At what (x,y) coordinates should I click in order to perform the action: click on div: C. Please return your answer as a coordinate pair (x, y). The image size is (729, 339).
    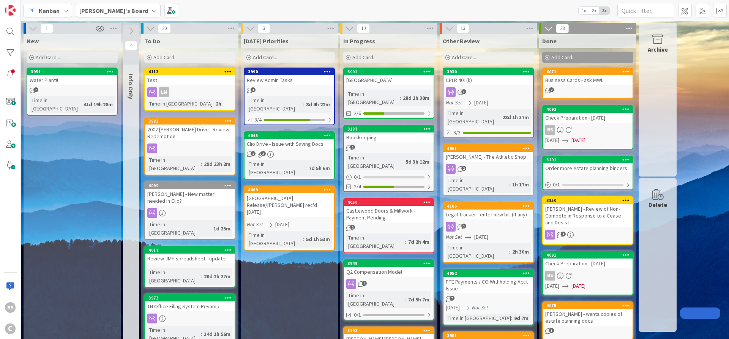
    Looking at the image, I should click on (10, 329).